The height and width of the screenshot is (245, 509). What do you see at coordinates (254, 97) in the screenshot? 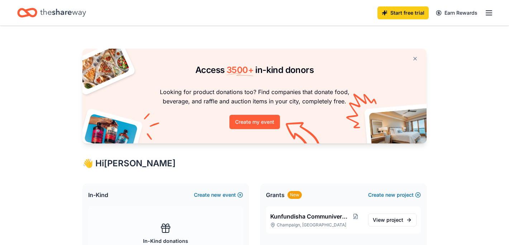
I see `p: Looking for product donations too? Find companies that donate food, beverage, and raffle and auct...` at bounding box center [254, 97].